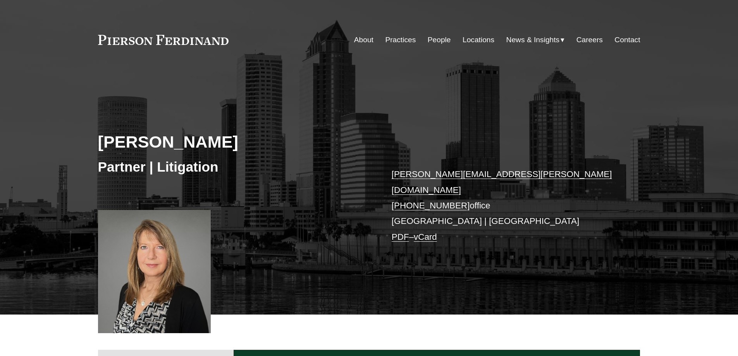 The image size is (738, 356). Describe the element at coordinates (479, 40) in the screenshot. I see `a: Locations` at that location.